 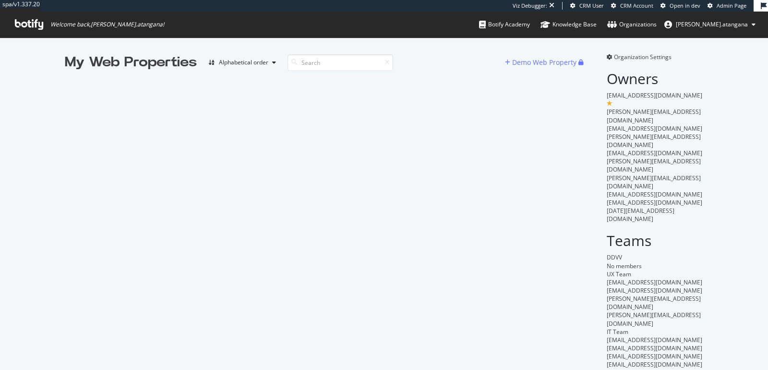 What do you see at coordinates (632, 24) in the screenshot?
I see `a: Organizations` at bounding box center [632, 24].